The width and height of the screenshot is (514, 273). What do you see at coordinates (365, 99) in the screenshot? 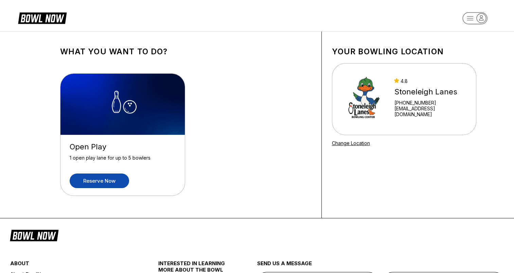
I see `img: Stoneleigh Lanes` at bounding box center [365, 99].